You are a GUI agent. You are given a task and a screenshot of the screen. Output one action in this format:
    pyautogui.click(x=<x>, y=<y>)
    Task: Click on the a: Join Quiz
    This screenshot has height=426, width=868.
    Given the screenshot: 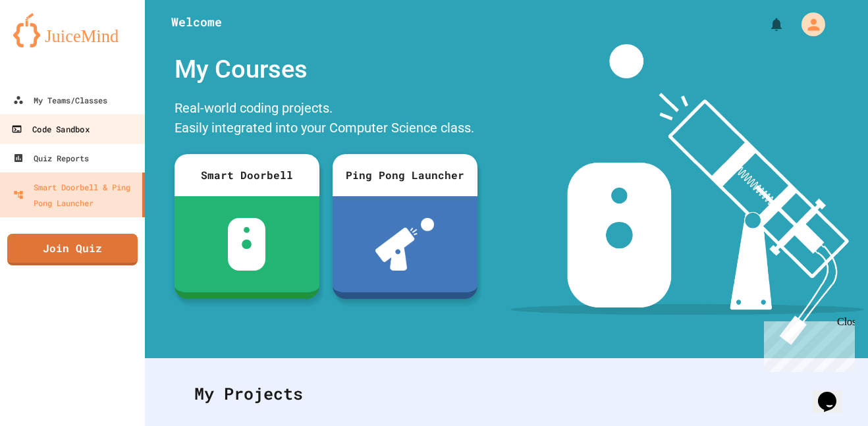 What is the action you would take?
    pyautogui.click(x=72, y=250)
    